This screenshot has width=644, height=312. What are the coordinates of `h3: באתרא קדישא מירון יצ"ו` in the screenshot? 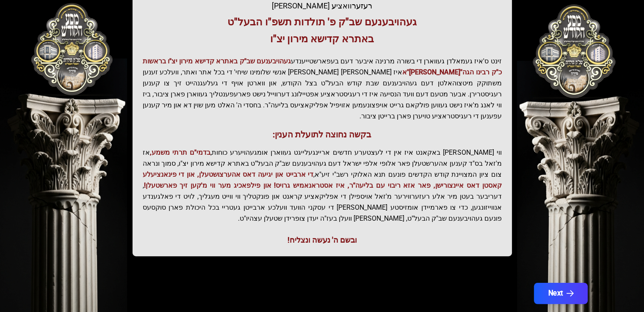 It's located at (322, 39).